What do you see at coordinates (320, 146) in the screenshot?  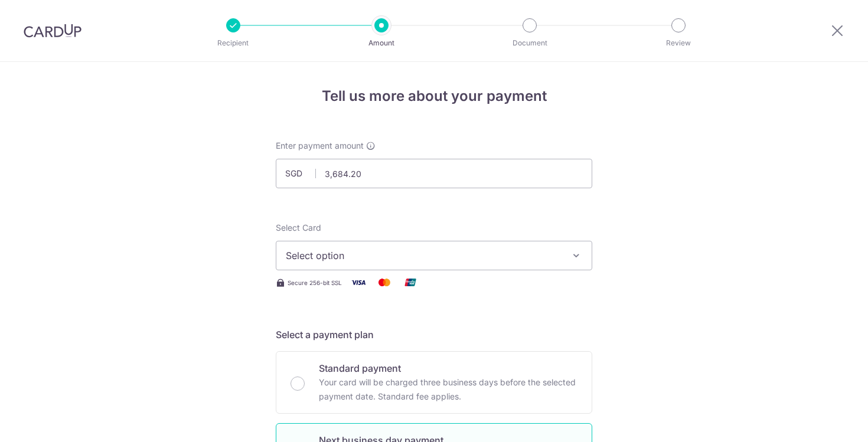 I see `span: Enter payment amount` at bounding box center [320, 146].